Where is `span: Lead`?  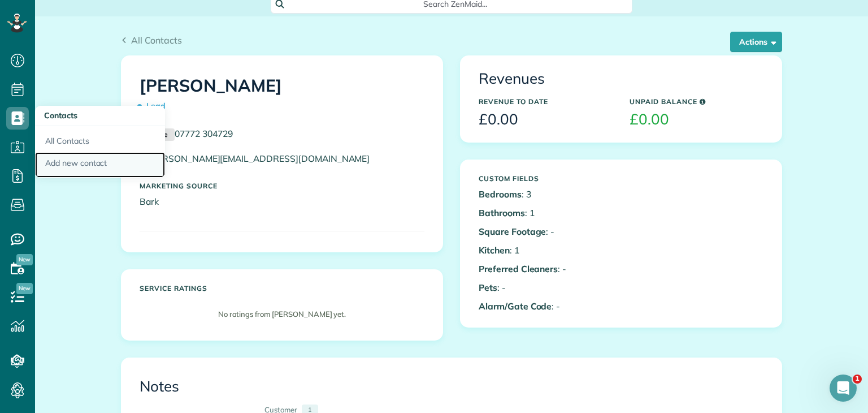
span: Lead is located at coordinates (155, 106).